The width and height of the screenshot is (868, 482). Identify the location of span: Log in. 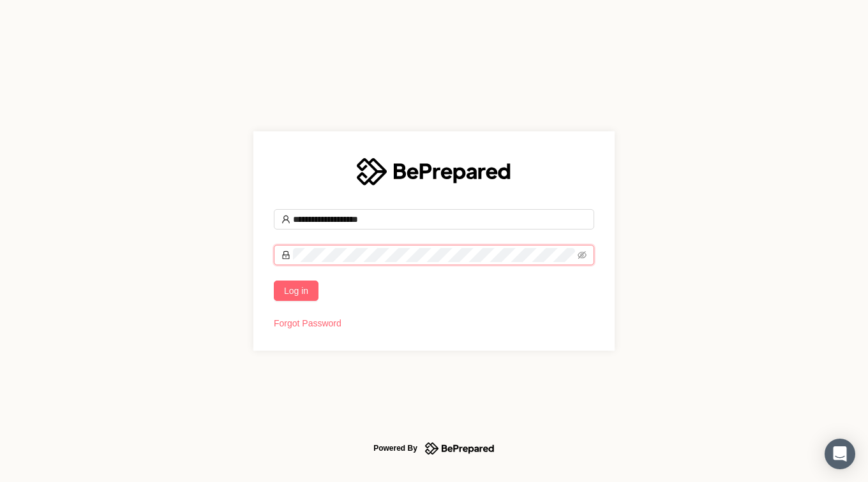
(296, 291).